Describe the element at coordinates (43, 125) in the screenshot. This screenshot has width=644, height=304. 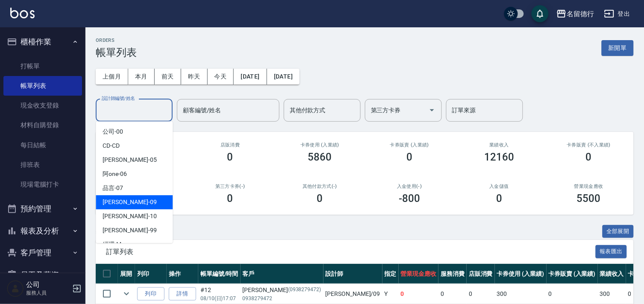
I see `a: 材料自購登錄` at that location.